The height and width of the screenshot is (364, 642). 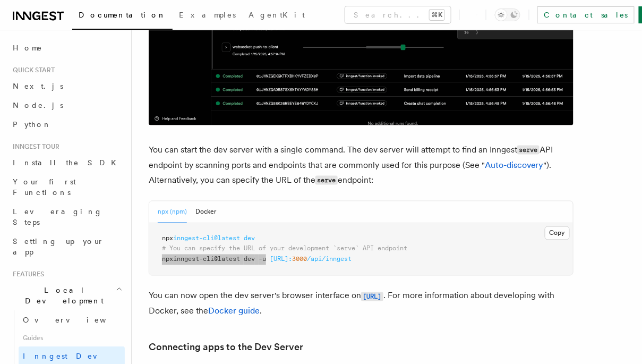 What do you see at coordinates (78, 320) in the screenshot?
I see `span: Overview` at bounding box center [78, 320].